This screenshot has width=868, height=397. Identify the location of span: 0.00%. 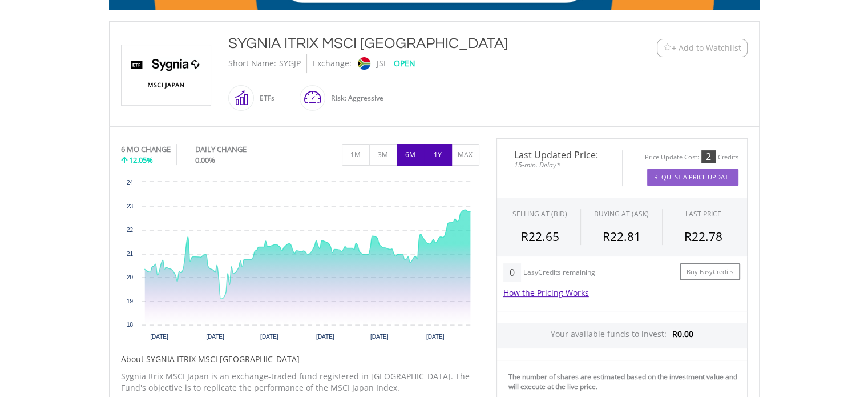
(205, 160).